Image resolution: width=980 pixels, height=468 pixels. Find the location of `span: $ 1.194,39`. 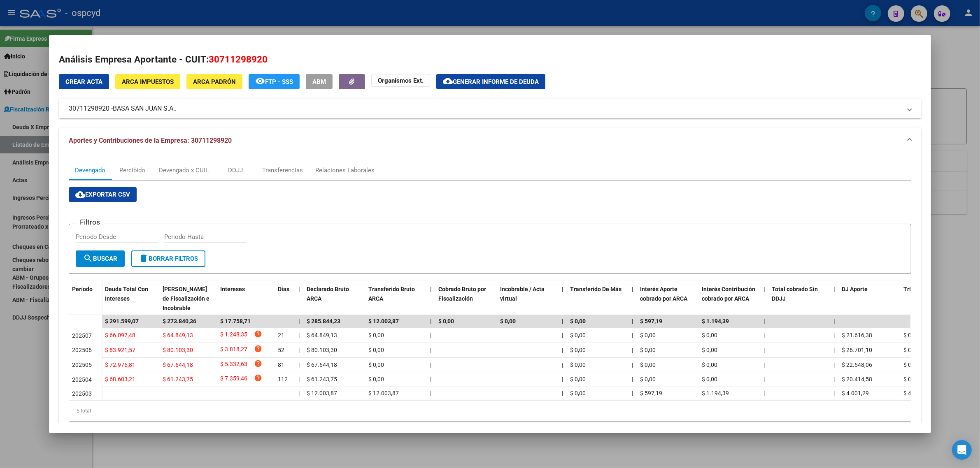

span: $ 1.194,39 is located at coordinates (715, 393).